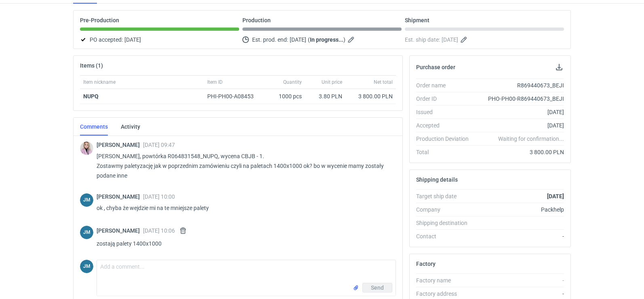 The width and height of the screenshot is (644, 299). Describe the element at coordinates (131, 127) in the screenshot. I see `a: Activity` at that location.